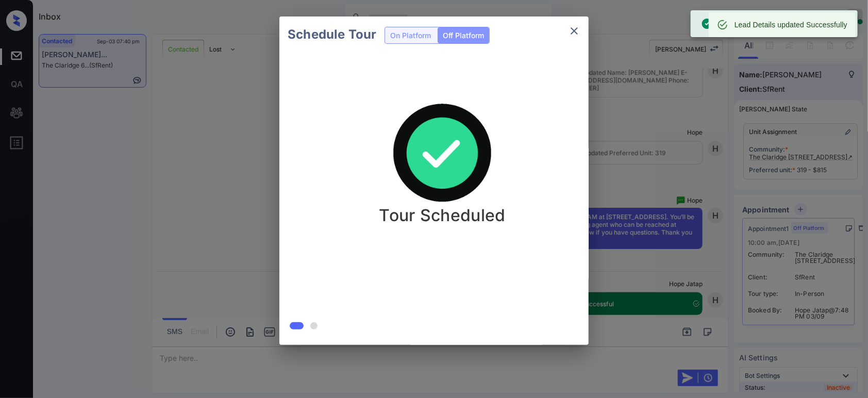  I want to click on img: success.888e7dccd4847a8d9502.gif, so click(443, 153).